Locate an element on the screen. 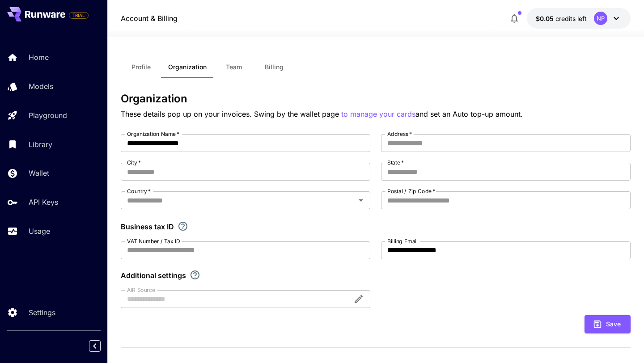  label: Billing Email is located at coordinates (402, 241).